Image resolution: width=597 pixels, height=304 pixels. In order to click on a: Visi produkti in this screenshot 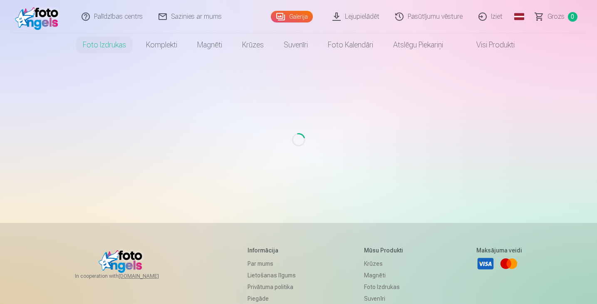, I will do `click(489, 45)`.